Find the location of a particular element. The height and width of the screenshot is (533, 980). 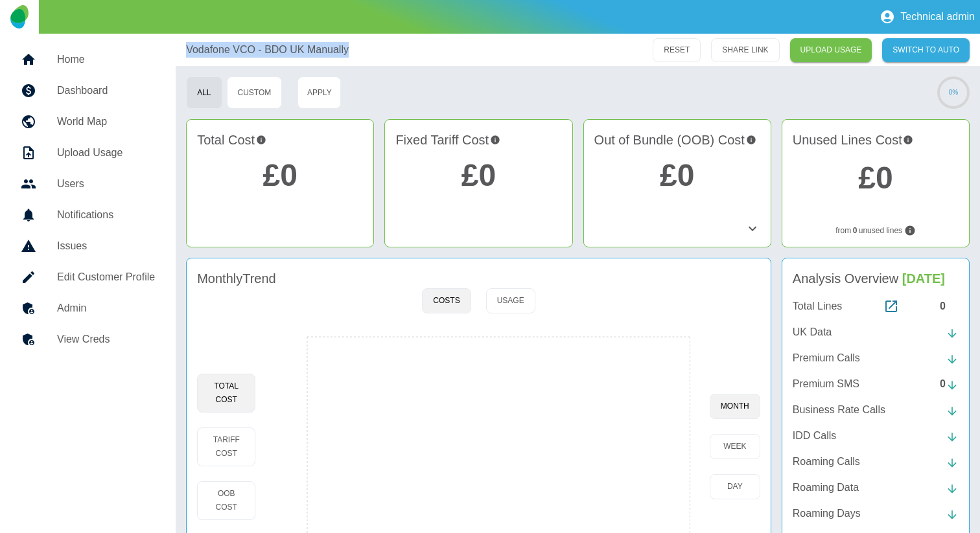

p: Technical admin is located at coordinates (937, 17).